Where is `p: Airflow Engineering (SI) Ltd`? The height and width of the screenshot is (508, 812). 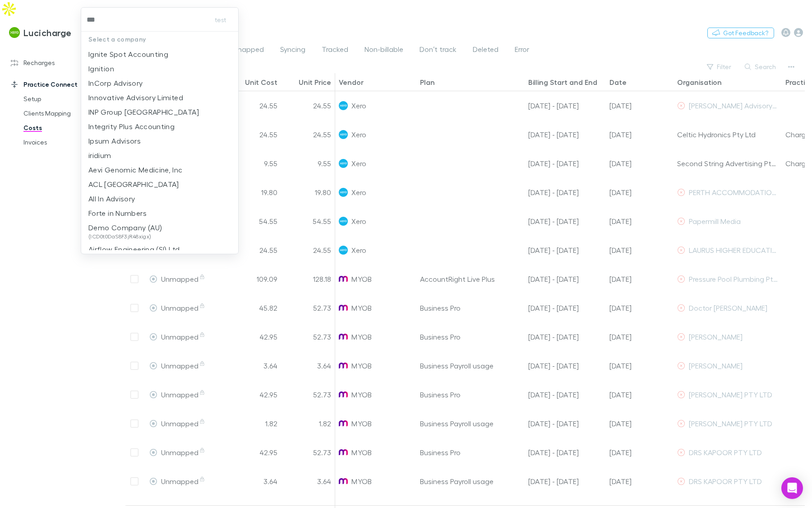 p: Airflow Engineering (SI) Ltd is located at coordinates (134, 249).